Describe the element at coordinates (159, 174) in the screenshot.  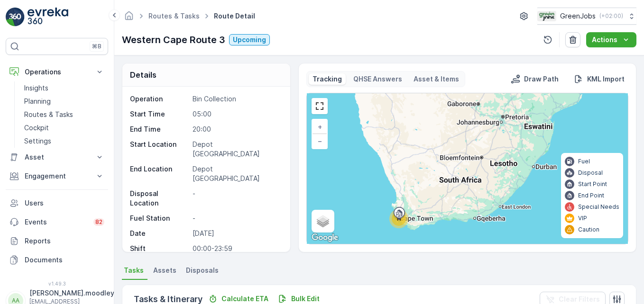
I see `p: End Location` at that location.